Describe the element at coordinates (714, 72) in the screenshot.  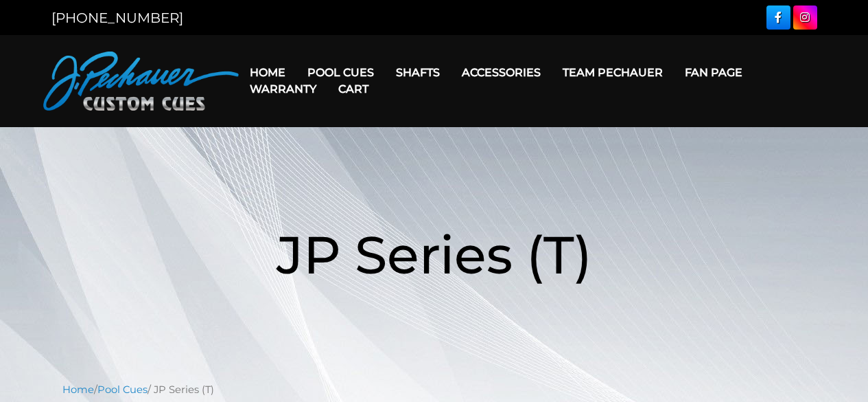
I see `a: Fan Page` at that location.